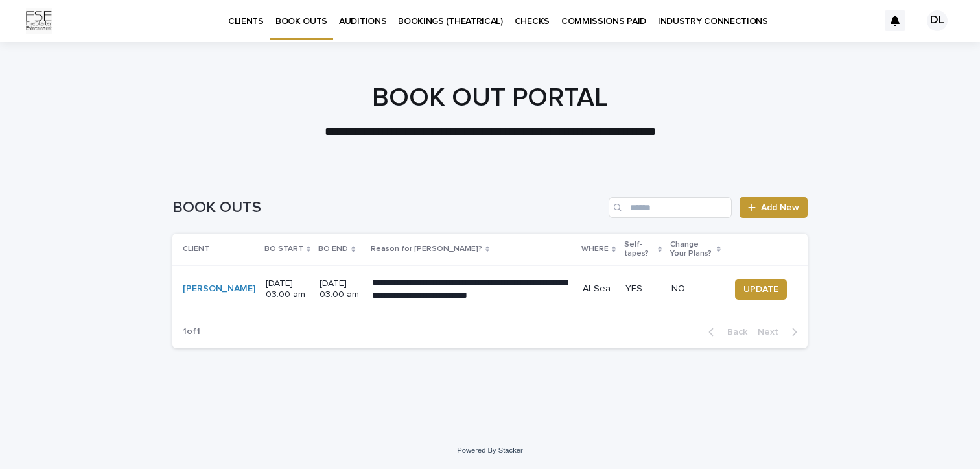 Image resolution: width=980 pixels, height=469 pixels. What do you see at coordinates (670, 207) in the screenshot?
I see `input: Search` at bounding box center [670, 207].